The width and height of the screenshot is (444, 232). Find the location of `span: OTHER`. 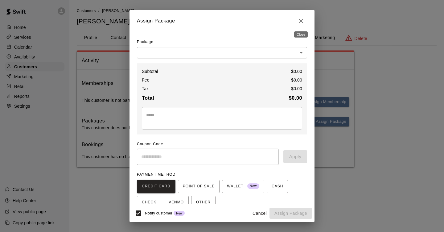

span: OTHER is located at coordinates (203, 203).